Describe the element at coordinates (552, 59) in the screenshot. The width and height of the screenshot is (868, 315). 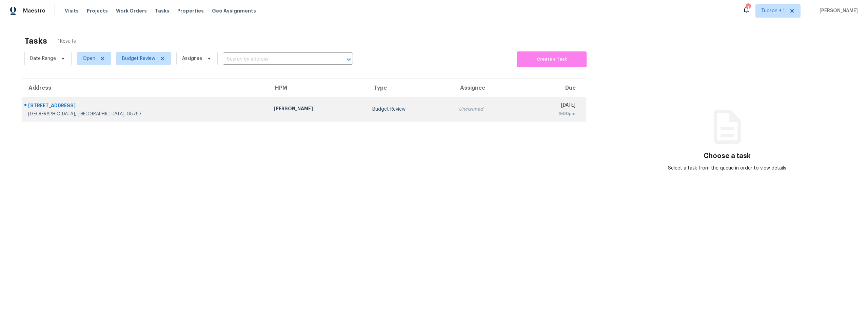
I see `button: Create a Task` at that location.